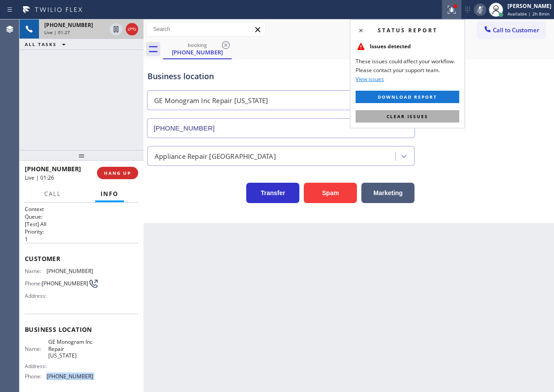 The image size is (554, 392). I want to click on button: Call to Customer, so click(511, 30).